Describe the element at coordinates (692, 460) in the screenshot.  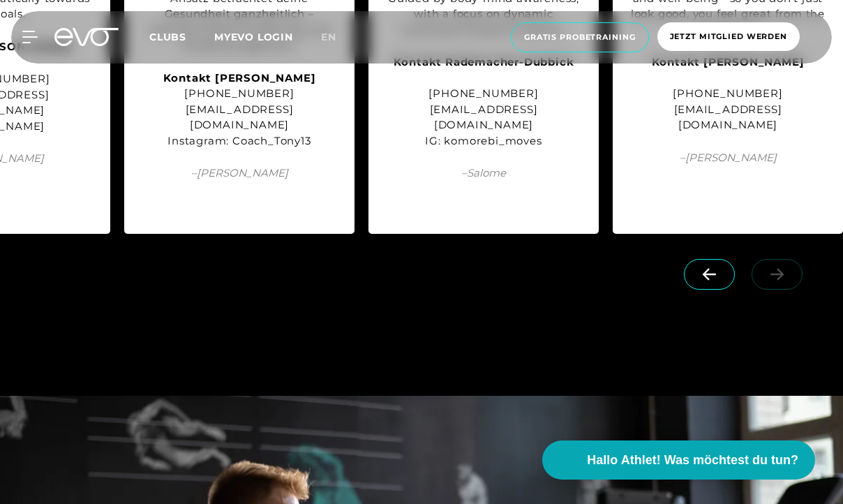
I see `span: Hallo Athlet! Was möchtest du tun?` at that location.